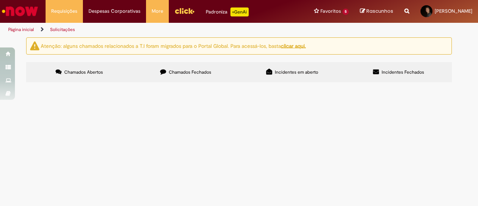 The image size is (478, 206). What do you see at coordinates (297, 72) in the screenshot?
I see `span: Incidentes em aberto` at bounding box center [297, 72].